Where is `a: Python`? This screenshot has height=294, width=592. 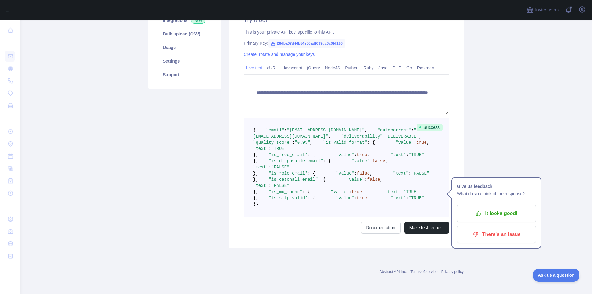
a: Python is located at coordinates (352, 68).